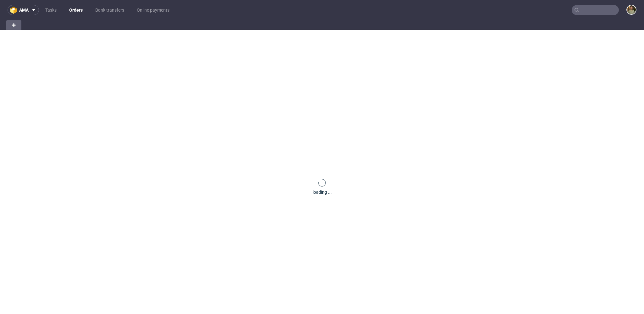 The image size is (644, 314). Describe the element at coordinates (153, 10) in the screenshot. I see `a: Online payments` at that location.